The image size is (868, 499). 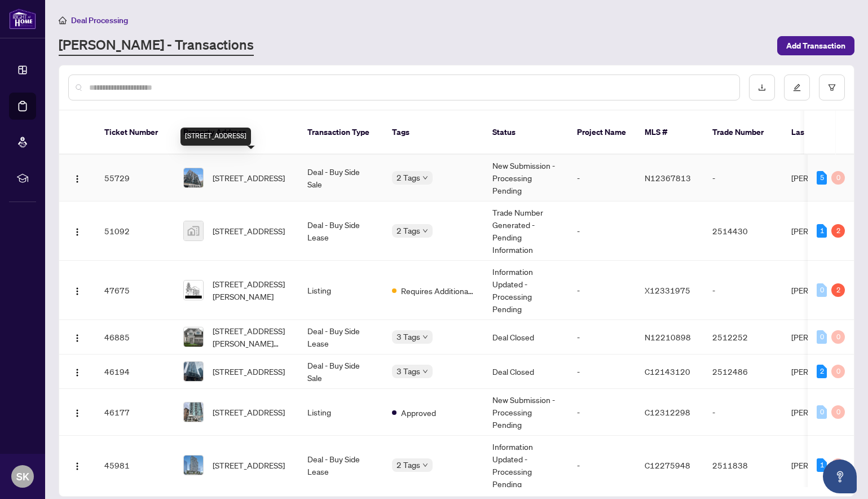 What do you see at coordinates (670, 132) in the screenshot?
I see `th: MLS #` at bounding box center [670, 132].